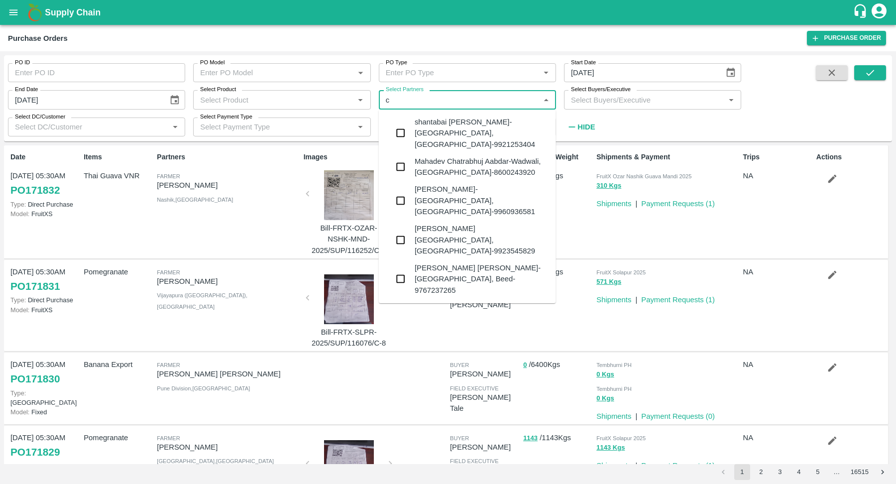  I want to click on p: Images, so click(375, 157).